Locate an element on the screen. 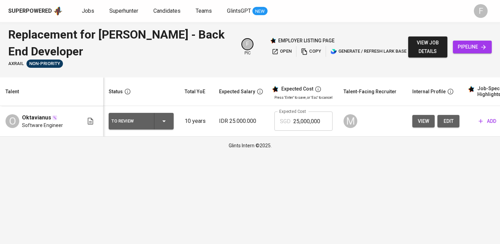 The image size is (500, 244). span: Jobs is located at coordinates (88, 11).